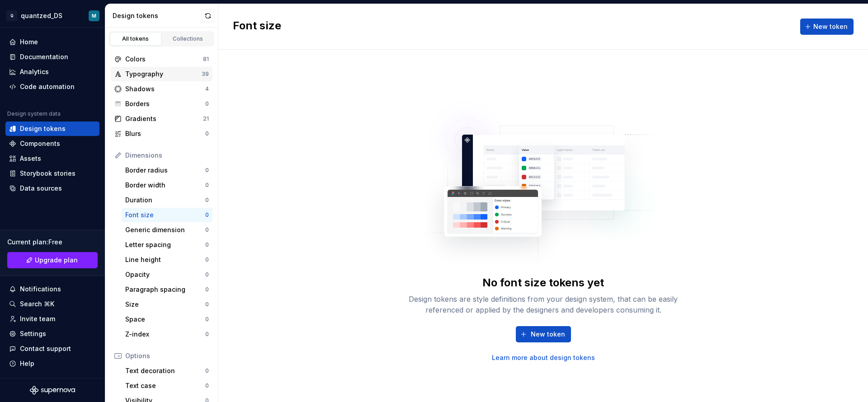 Image resolution: width=868 pixels, height=402 pixels. What do you see at coordinates (167, 230) in the screenshot?
I see `a: Generic dimension0` at bounding box center [167, 230].